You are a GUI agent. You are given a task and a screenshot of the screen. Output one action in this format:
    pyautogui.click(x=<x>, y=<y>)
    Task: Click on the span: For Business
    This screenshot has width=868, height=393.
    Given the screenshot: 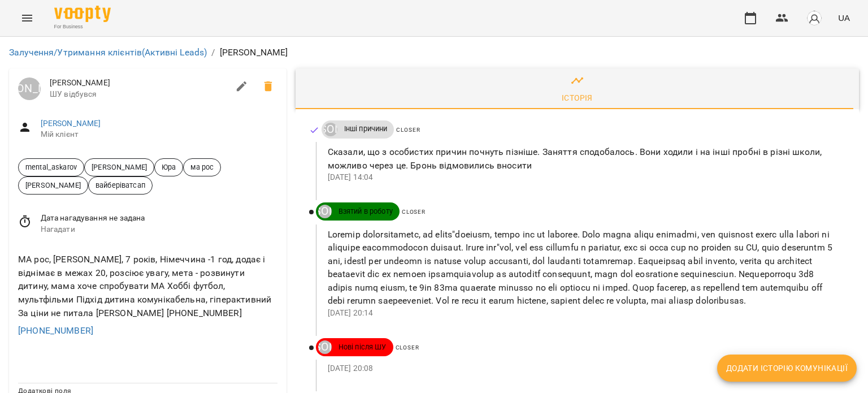 What is the action you would take?
    pyautogui.click(x=82, y=27)
    